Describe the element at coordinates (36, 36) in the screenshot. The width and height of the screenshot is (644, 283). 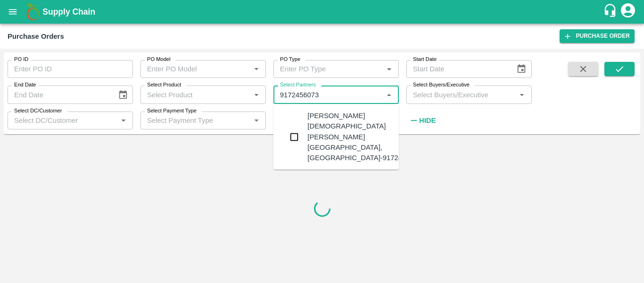
I see `div: Purchase Orders` at that location.